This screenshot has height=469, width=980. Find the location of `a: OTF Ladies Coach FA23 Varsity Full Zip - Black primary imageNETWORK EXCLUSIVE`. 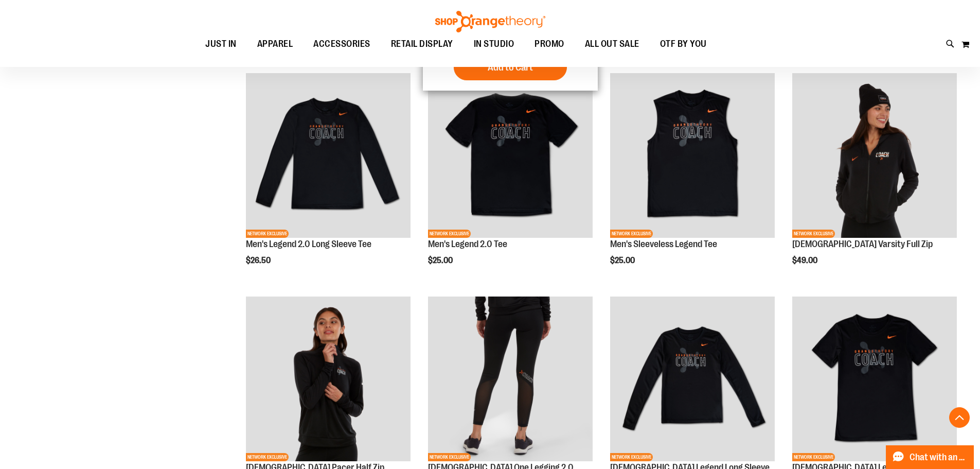

a: OTF Ladies Coach FA23 Varsity Full Zip - Black primary imageNETWORK EXCLUSIVE is located at coordinates (874, 156).